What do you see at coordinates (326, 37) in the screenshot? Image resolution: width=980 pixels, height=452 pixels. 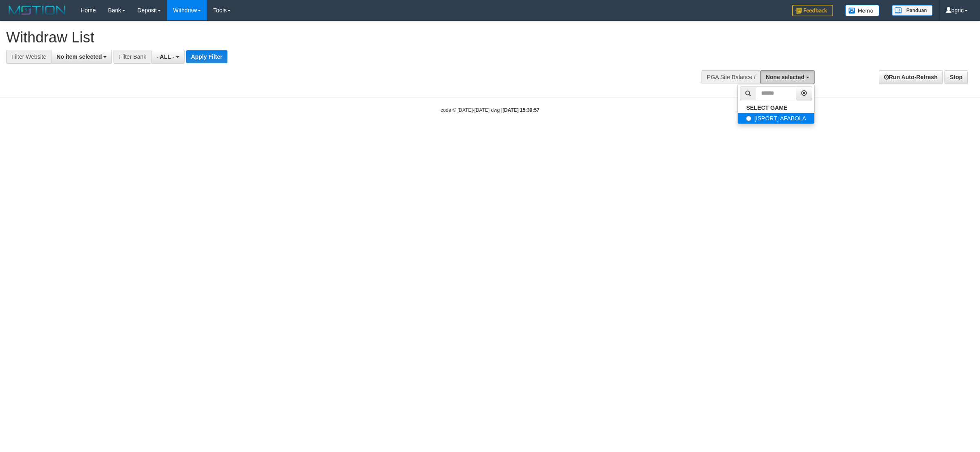 I see `h1: Withdraw List` at bounding box center [326, 37].